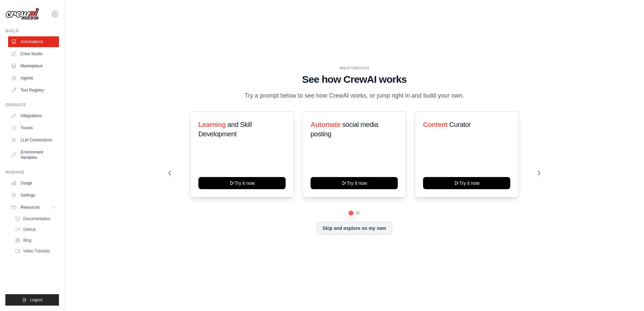  What do you see at coordinates (36, 300) in the screenshot?
I see `span: Logout` at bounding box center [36, 300].